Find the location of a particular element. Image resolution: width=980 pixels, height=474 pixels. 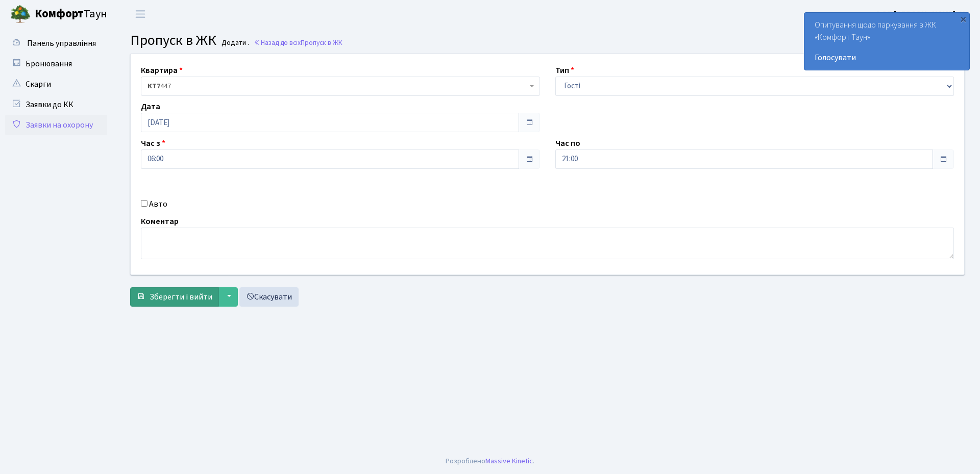

a: Голосувати is located at coordinates (886, 58).